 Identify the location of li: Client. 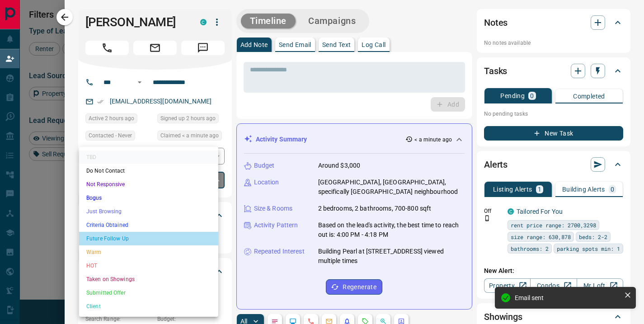
(149, 306).